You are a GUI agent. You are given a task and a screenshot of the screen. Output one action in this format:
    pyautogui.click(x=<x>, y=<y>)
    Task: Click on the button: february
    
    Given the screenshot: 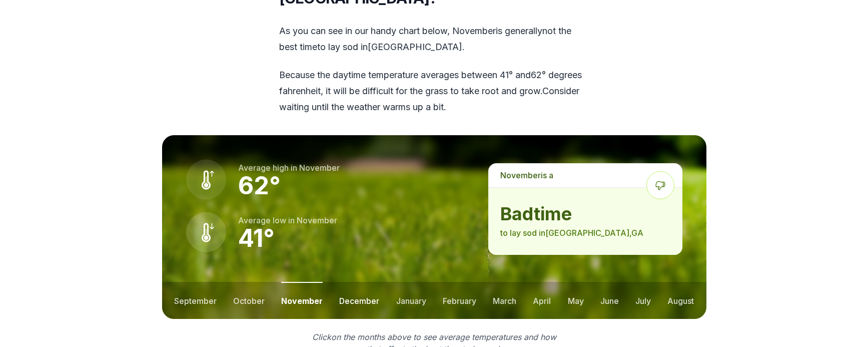 What is the action you would take?
    pyautogui.click(x=459, y=300)
    